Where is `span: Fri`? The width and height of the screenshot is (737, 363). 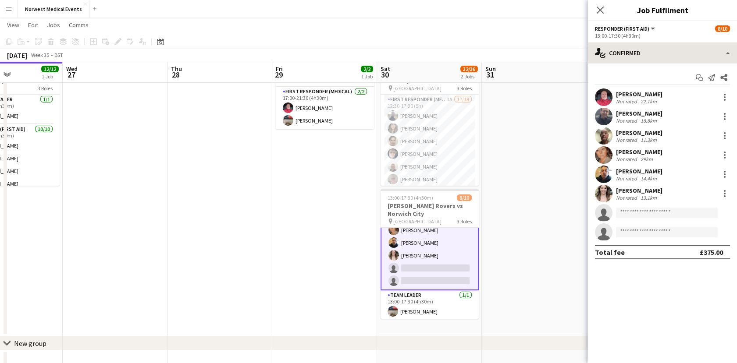
span: Fri is located at coordinates (279, 69).